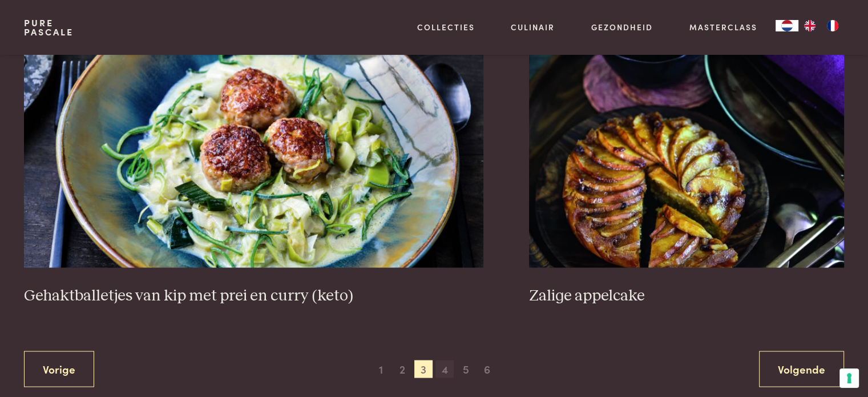 This screenshot has height=397, width=868. Describe the element at coordinates (254, 295) in the screenshot. I see `h3: Gehaktballetjes van kip met prei en curry (keto)` at that location.